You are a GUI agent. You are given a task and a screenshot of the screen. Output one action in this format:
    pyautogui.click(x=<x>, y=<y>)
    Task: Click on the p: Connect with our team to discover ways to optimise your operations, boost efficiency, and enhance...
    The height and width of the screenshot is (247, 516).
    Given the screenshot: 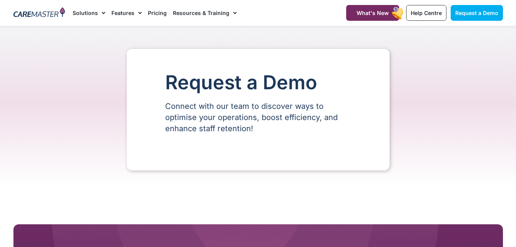 What is the action you would take?
    pyautogui.click(x=258, y=117)
    